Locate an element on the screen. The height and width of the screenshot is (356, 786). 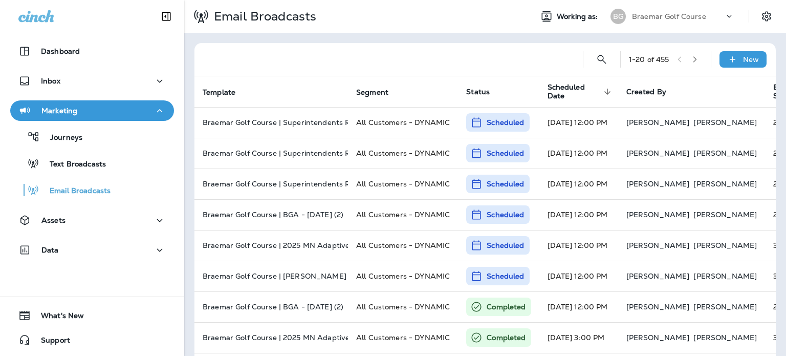
p: Data is located at coordinates (50, 250).